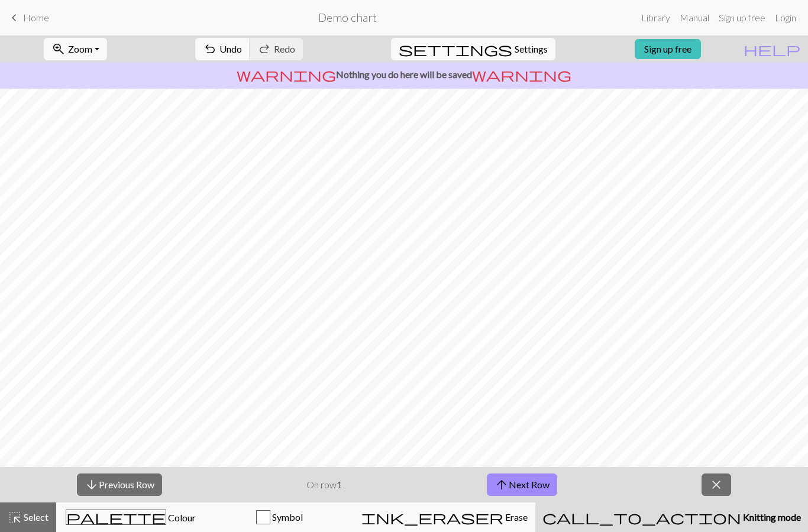 The width and height of the screenshot is (808, 532). What do you see at coordinates (80, 48) in the screenshot?
I see `span: Zoom` at bounding box center [80, 48].